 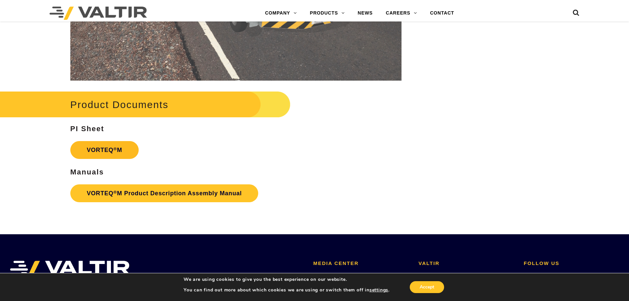 What do you see at coordinates (70, 269) in the screenshot?
I see `img: VALTIR` at bounding box center [70, 269].